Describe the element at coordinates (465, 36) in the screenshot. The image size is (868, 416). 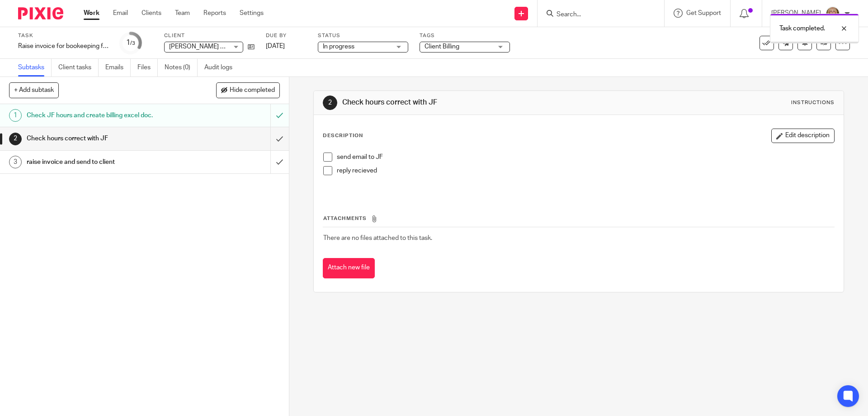
I see `label: Tags` at that location.